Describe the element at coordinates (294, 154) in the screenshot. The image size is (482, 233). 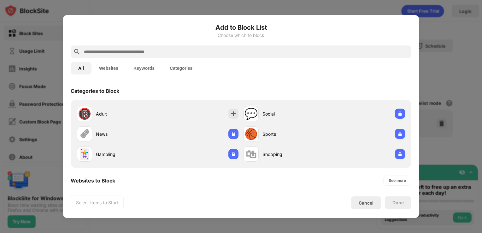
I see `div: Shopping` at that location.